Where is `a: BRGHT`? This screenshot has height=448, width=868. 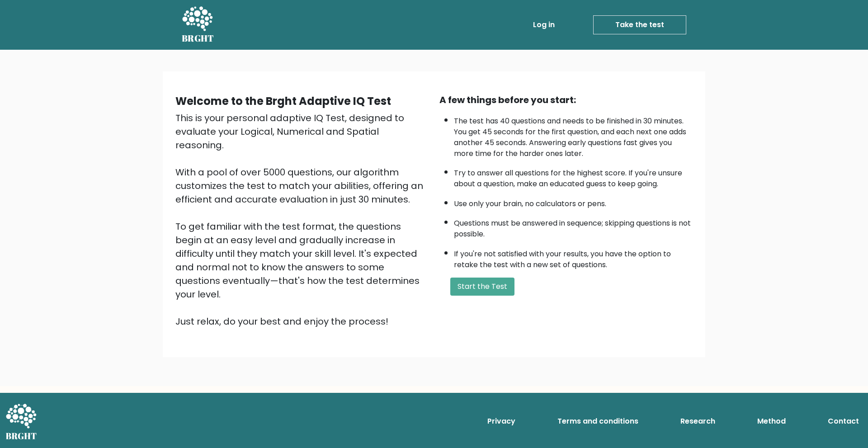
a: BRGHT is located at coordinates (198, 25).